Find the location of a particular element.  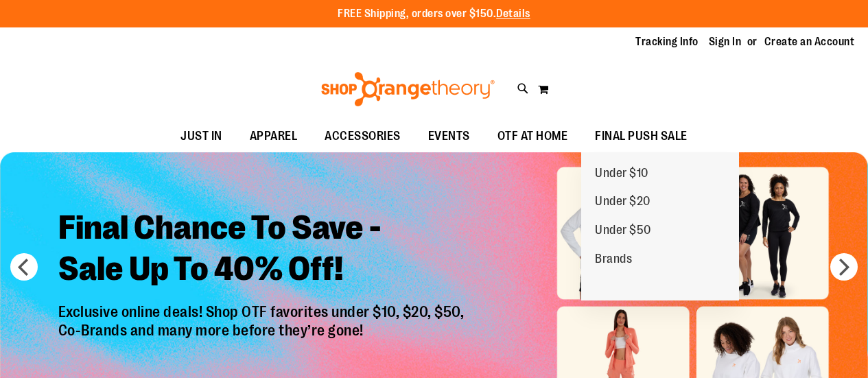

a: APPAREL is located at coordinates (274, 137).